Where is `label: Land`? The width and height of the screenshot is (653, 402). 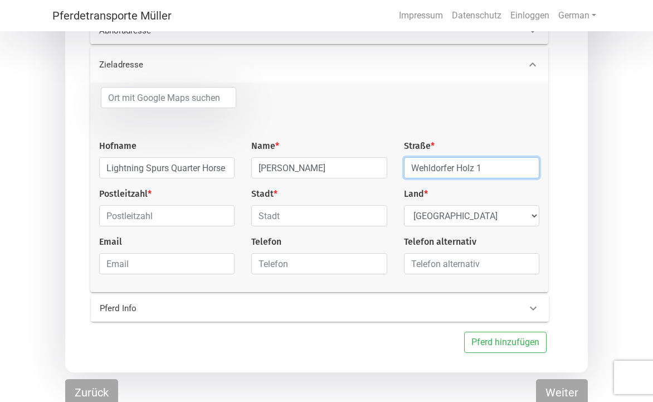 label: Land is located at coordinates (416, 194).